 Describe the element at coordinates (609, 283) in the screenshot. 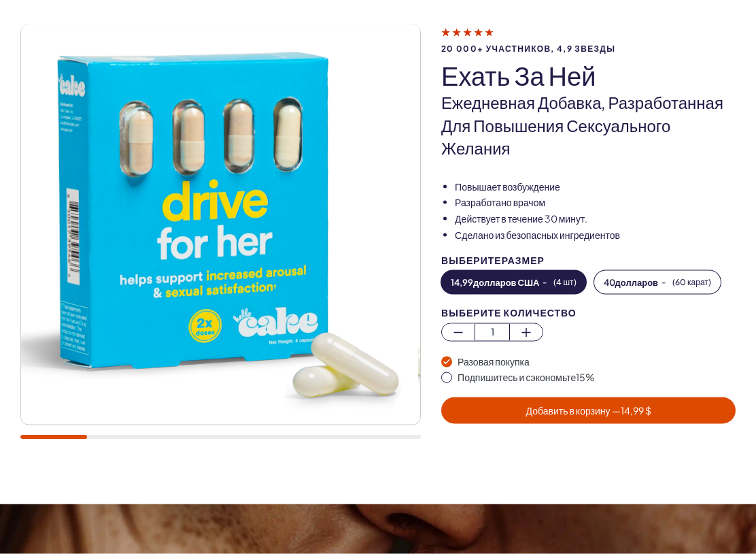

I see `font: 40` at that location.